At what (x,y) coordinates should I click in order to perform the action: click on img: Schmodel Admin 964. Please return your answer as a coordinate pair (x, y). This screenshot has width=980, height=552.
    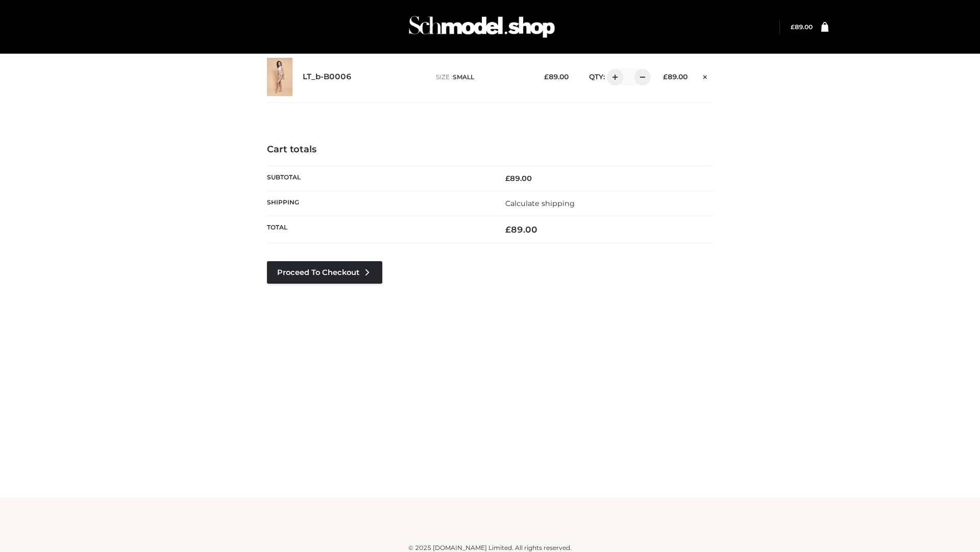
    Looking at the image, I should click on (482, 26).